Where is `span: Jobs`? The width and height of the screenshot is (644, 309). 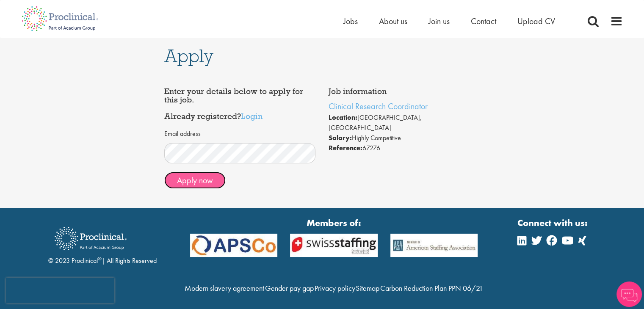
span: Jobs is located at coordinates (351, 21).